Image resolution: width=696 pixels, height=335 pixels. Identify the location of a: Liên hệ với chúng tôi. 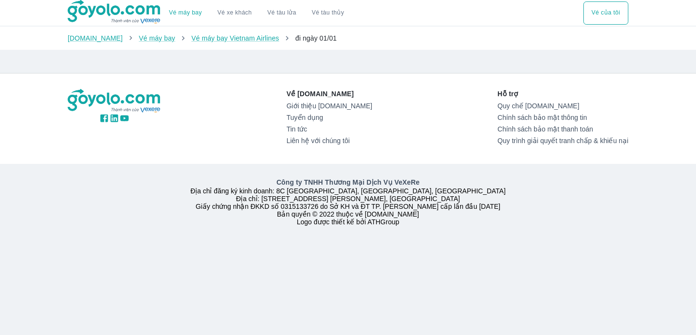
(329, 141).